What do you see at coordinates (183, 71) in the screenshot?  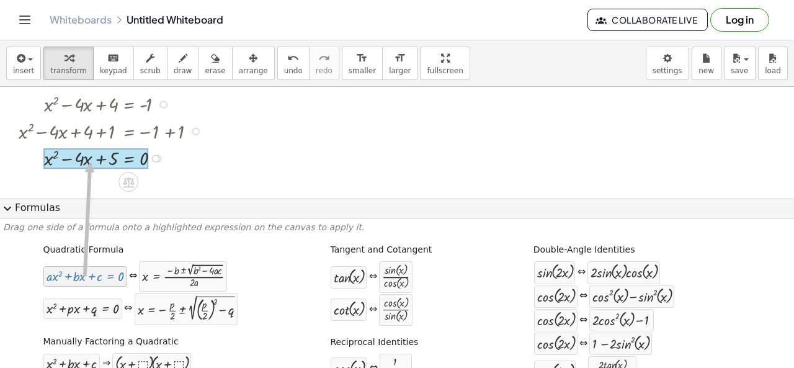 I see `span: draw` at bounding box center [183, 71].